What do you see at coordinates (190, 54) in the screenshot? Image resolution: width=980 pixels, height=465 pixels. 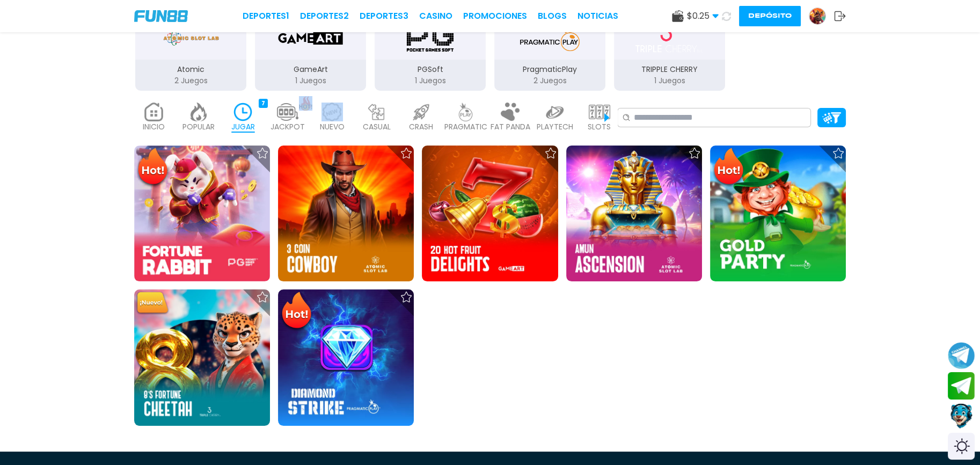 I see `button: Atomic` at bounding box center [190, 54].